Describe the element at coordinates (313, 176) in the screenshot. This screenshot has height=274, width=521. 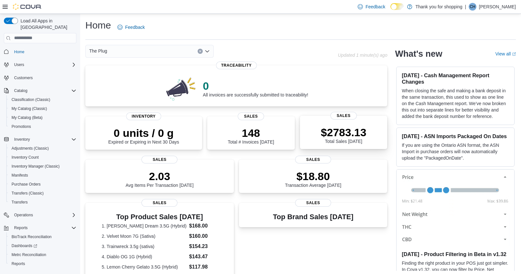
I see `p: $18.80` at that location.